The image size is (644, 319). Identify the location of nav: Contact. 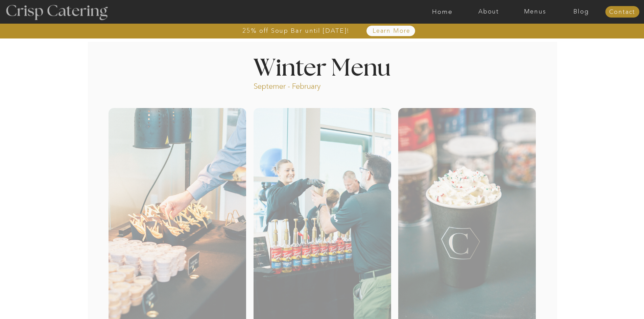
(622, 12).